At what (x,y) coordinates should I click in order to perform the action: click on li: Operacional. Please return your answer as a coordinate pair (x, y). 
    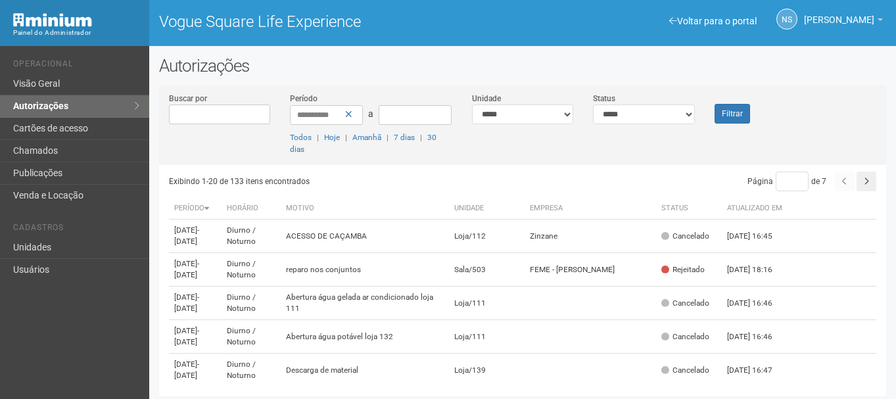
    Looking at the image, I should click on (76, 66).